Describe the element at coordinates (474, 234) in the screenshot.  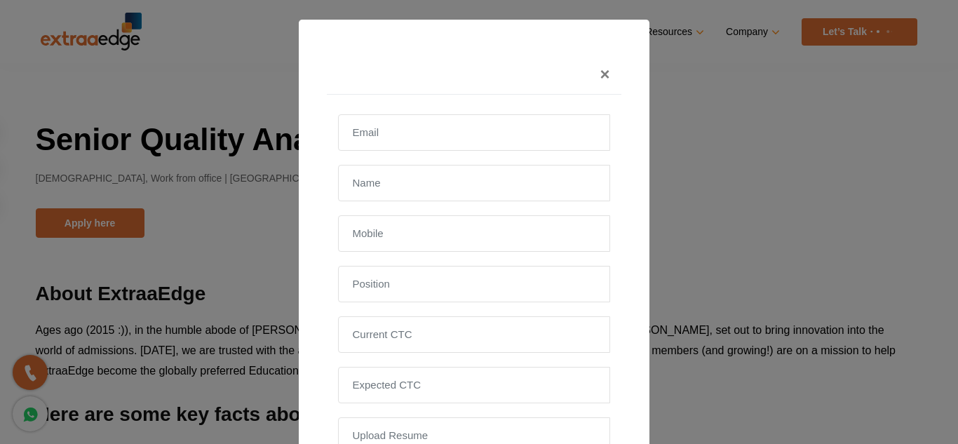
I see `input: Mobile` at that location.